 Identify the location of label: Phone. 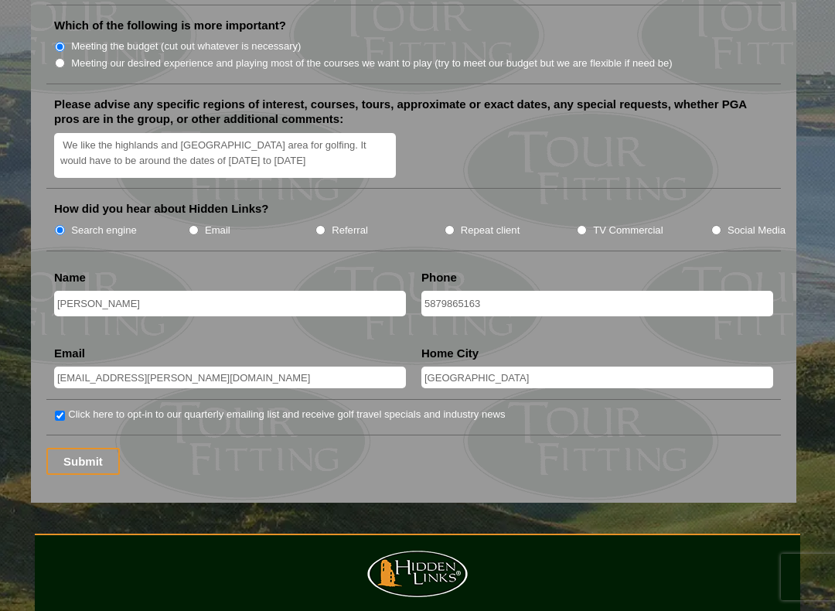
(439, 278).